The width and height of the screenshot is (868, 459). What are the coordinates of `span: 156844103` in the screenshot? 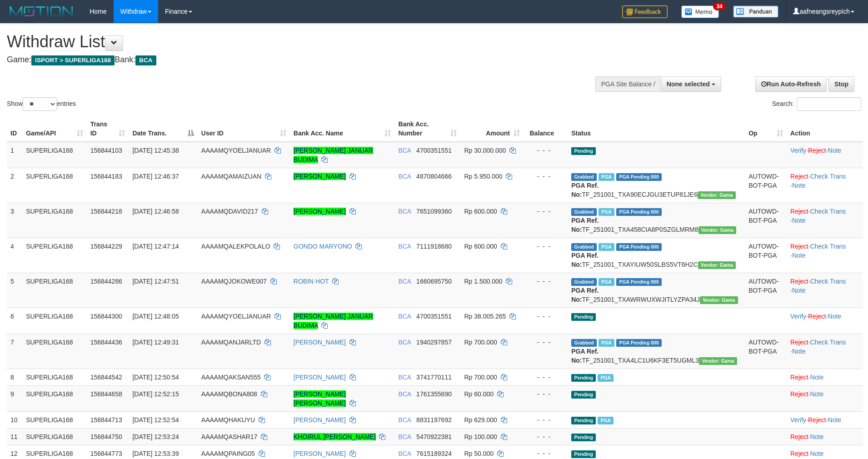 It's located at (106, 151).